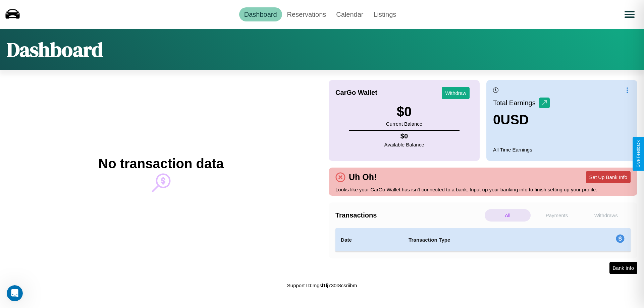 Image resolution: width=644 pixels, height=308 pixels. Describe the element at coordinates (260, 14) in the screenshot. I see `a: Dashboard` at that location.